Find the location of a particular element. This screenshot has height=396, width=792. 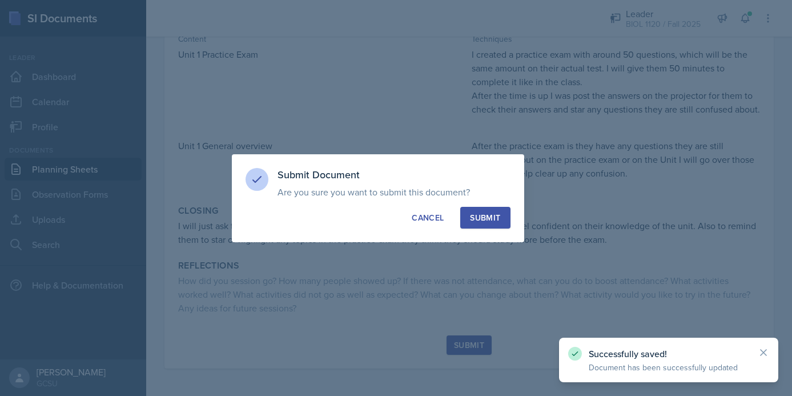

button: Submit is located at coordinates (485, 218).